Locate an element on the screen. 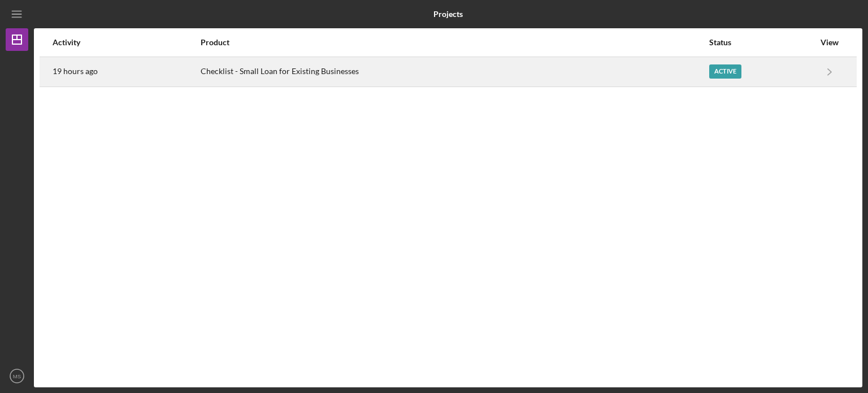 This screenshot has height=393, width=868. div: Active is located at coordinates (725, 71).